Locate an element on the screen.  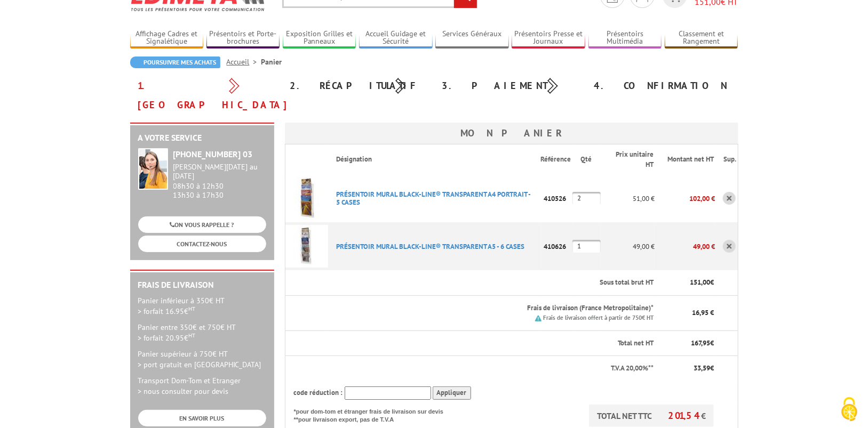
input: Appliquer is located at coordinates (451, 392).